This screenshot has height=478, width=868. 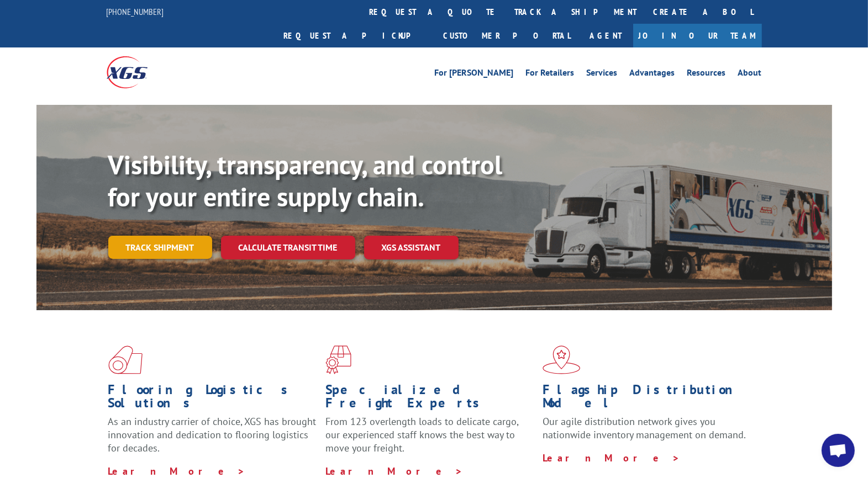 I want to click on a: For Retailers, so click(x=550, y=75).